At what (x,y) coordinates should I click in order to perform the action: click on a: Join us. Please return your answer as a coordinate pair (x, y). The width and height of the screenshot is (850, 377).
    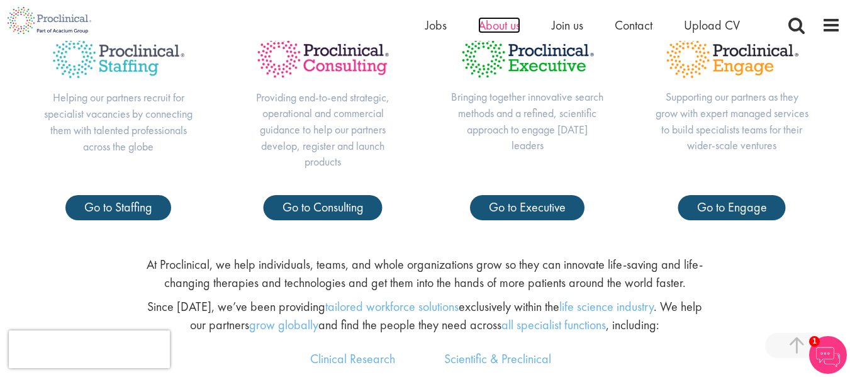
    Looking at the image, I should click on (568, 25).